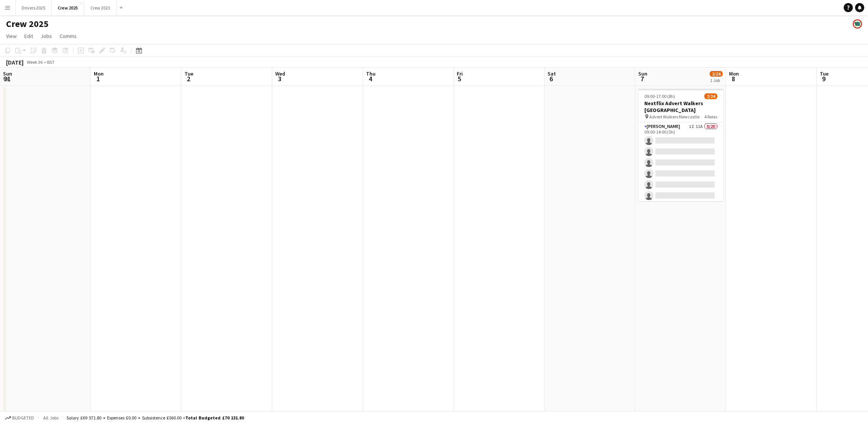 The height and width of the screenshot is (424, 868). I want to click on span: 4 Roles, so click(711, 117).